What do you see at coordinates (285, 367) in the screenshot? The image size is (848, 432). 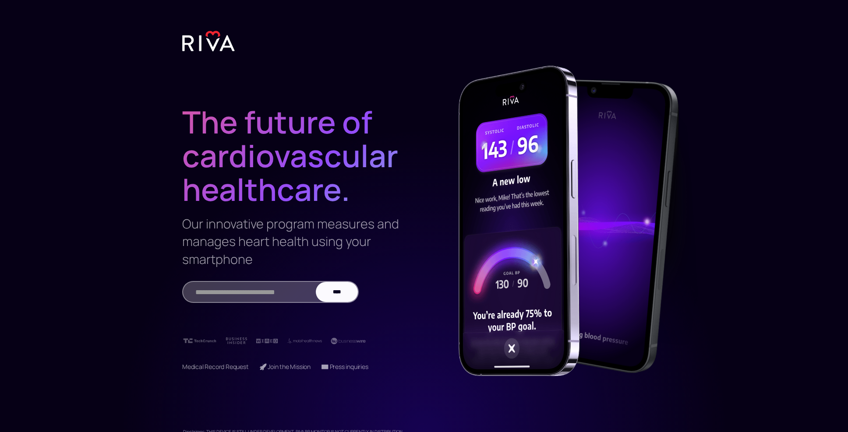 I see `a: 🚀 Join the Mission` at bounding box center [285, 367].